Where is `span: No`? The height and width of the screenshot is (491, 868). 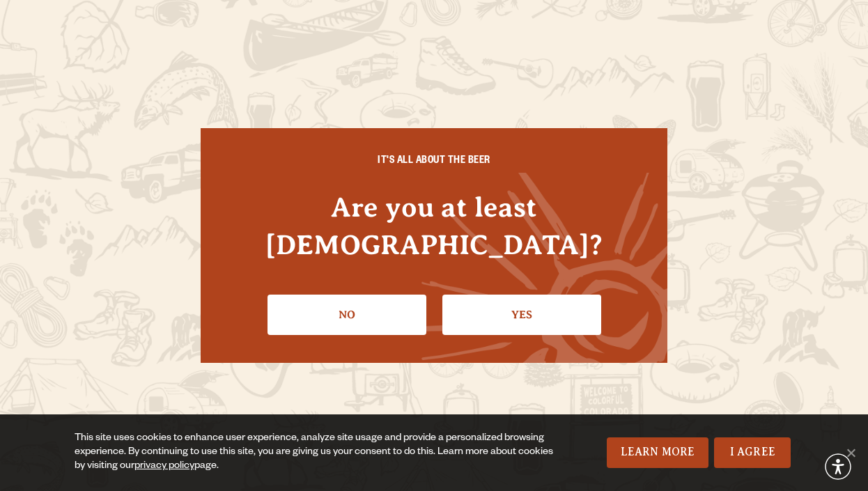 span: No is located at coordinates (851, 453).